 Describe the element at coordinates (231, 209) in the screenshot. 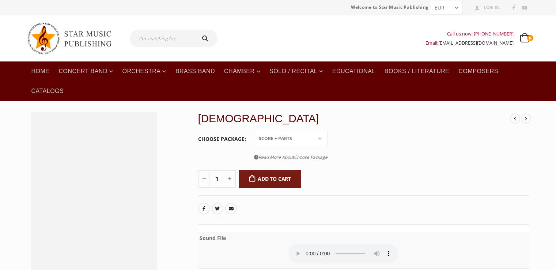

I see `a: Email` at that location.